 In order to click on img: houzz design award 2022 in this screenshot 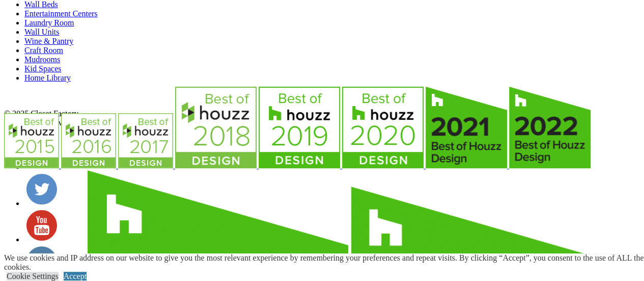, I will do `click(550, 128)`.